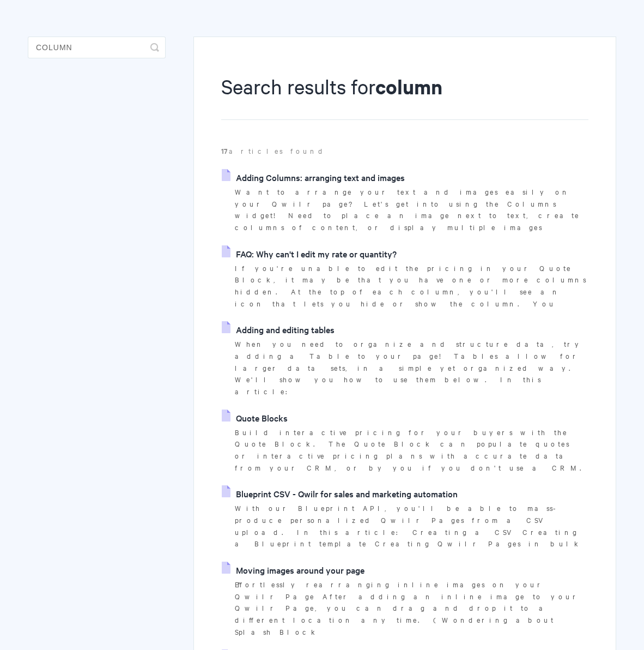 The height and width of the screenshot is (650, 644). Describe the element at coordinates (411, 608) in the screenshot. I see `p: Effortlessly rearranging inline images on your Qwilr Page After adding an inline image to your Qw...` at that location.